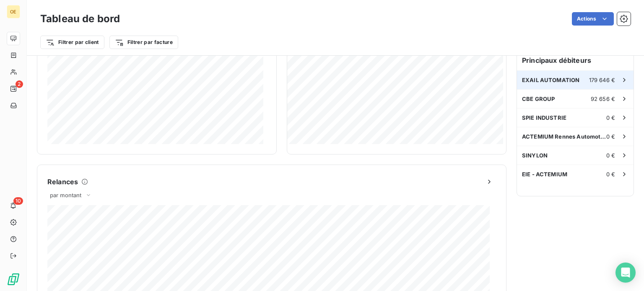 The image size is (644, 291). What do you see at coordinates (544, 174) in the screenshot?
I see `span: EIE - ACTEMIUM` at bounding box center [544, 174].